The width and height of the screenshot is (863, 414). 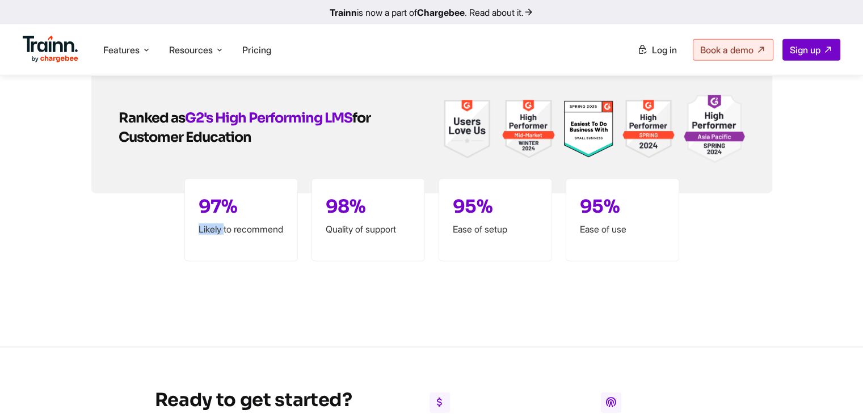 What do you see at coordinates (733, 50) in the screenshot?
I see `a: Book a demo` at bounding box center [733, 50].